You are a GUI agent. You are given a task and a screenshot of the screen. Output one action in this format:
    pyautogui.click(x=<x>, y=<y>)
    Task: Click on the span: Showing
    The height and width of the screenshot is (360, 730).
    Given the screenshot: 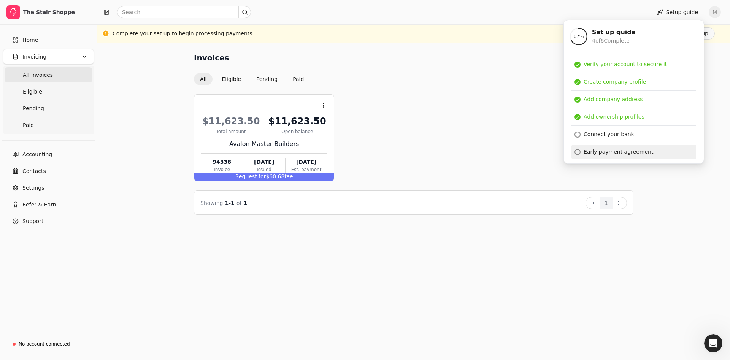 What is the action you would take?
    pyautogui.click(x=211, y=203)
    